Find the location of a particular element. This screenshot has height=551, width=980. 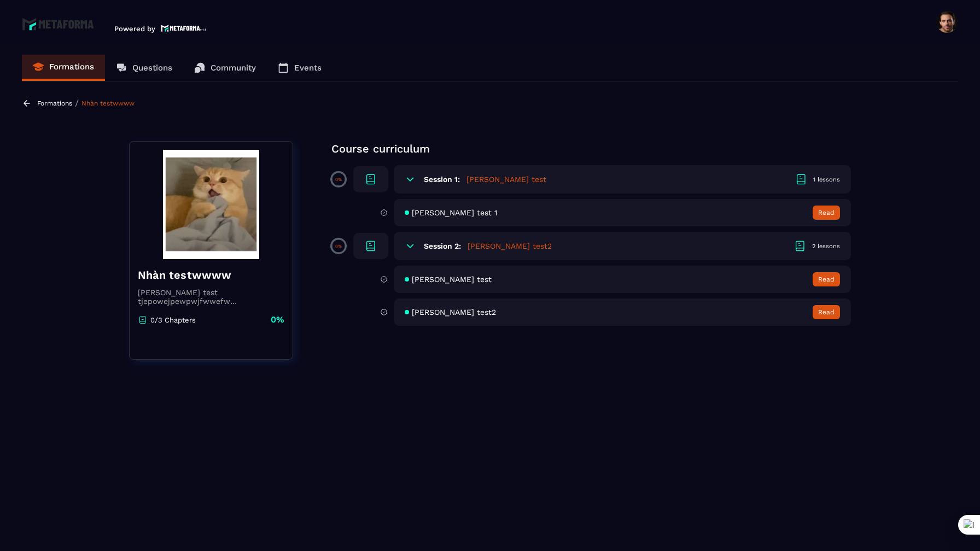

div: 2 lessons is located at coordinates (826, 246).